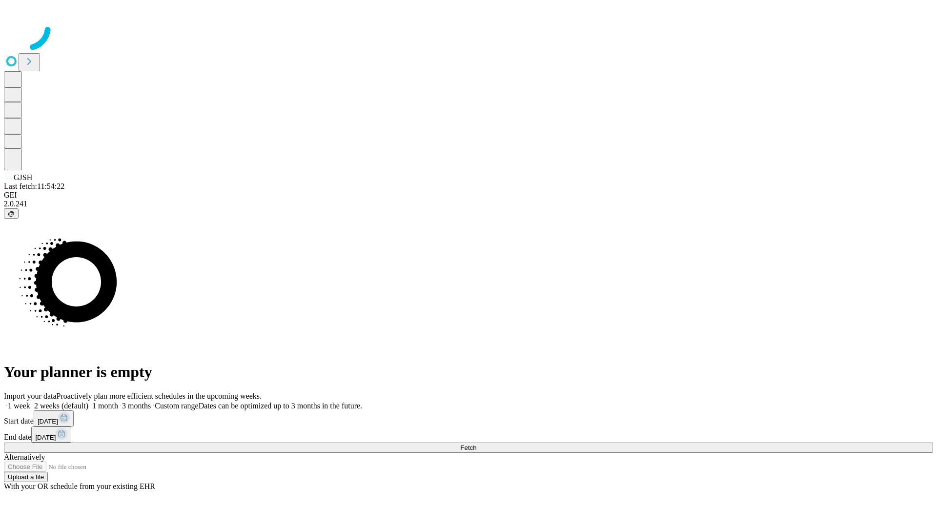  What do you see at coordinates (469, 418) in the screenshot?
I see `div: Start date` at bounding box center [469, 418].